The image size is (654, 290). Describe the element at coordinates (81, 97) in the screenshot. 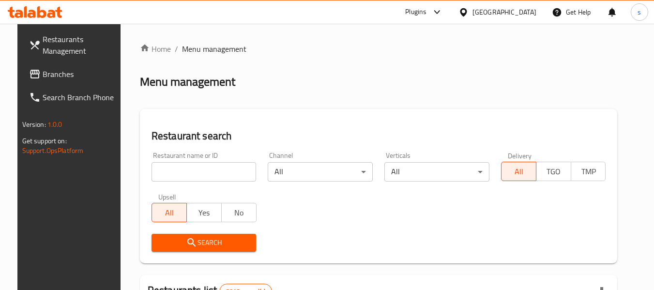

I see `span: Search Branch Phone` at that location.